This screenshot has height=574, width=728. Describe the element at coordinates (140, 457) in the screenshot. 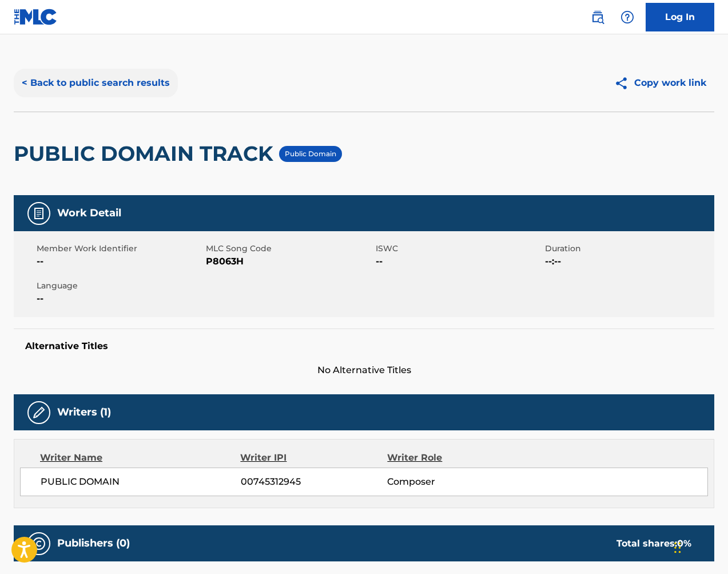

I see `div: Writer Name` at that location.